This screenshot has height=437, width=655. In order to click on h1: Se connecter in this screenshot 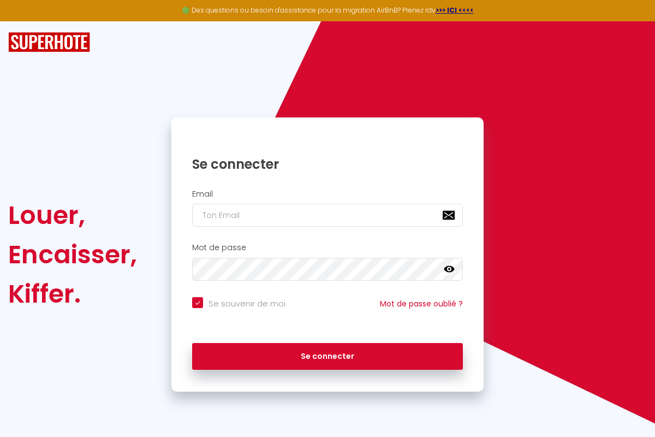, I will do `click(328, 164)`.